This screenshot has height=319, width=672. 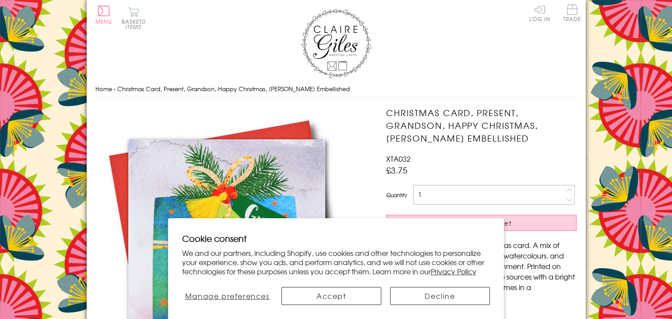 I want to click on button: Menu, so click(x=104, y=15).